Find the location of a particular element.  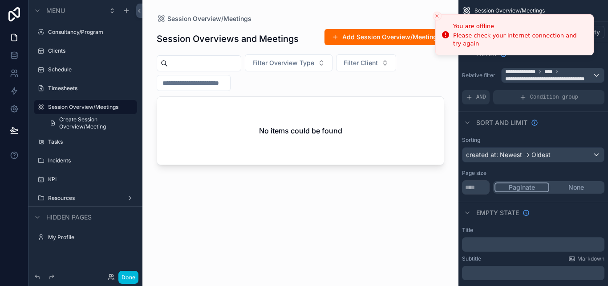

span: Filter Overview Type is located at coordinates (283, 63).